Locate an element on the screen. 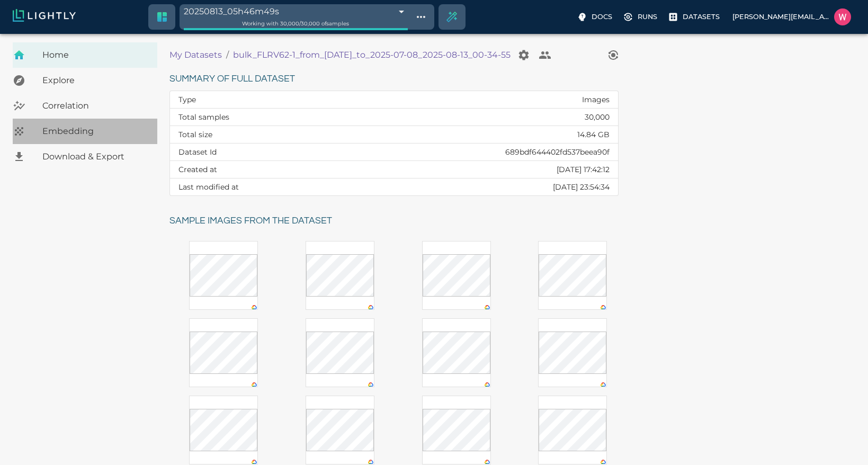 The width and height of the screenshot is (868, 465). a: Docs is located at coordinates (595, 17).